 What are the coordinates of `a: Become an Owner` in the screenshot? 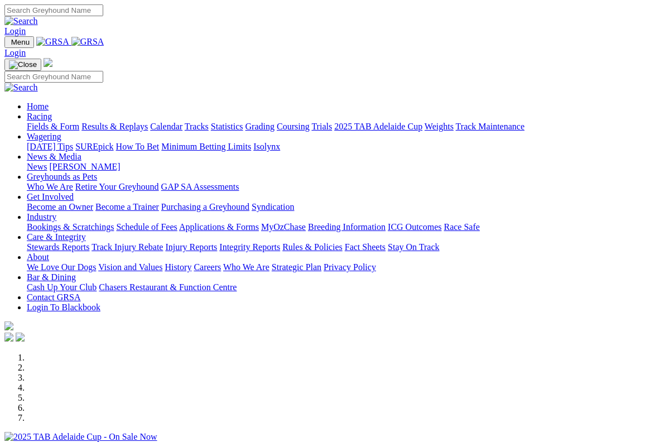 It's located at (60, 207).